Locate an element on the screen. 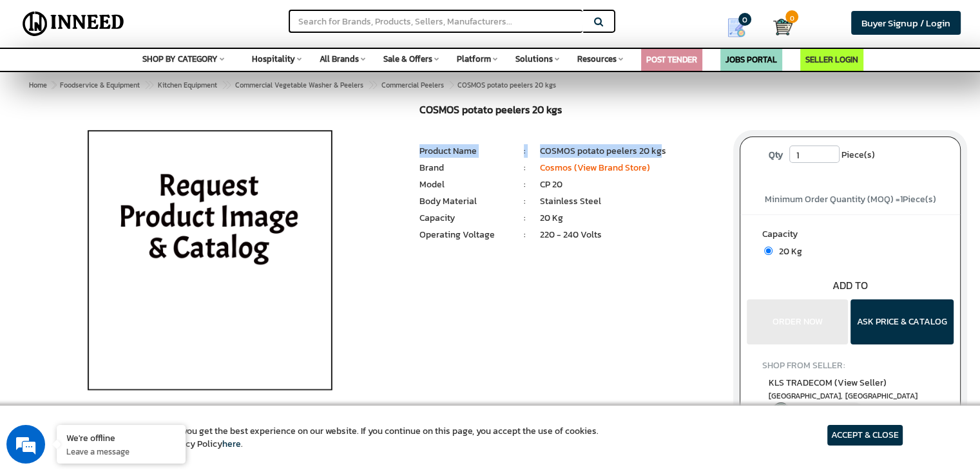 The height and width of the screenshot is (470, 980). a: here is located at coordinates (231, 444).